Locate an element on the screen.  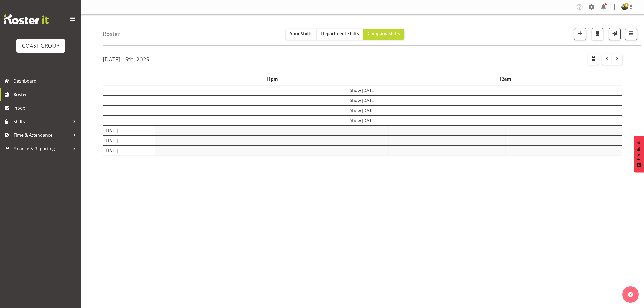
th: 11pm is located at coordinates (272, 79).